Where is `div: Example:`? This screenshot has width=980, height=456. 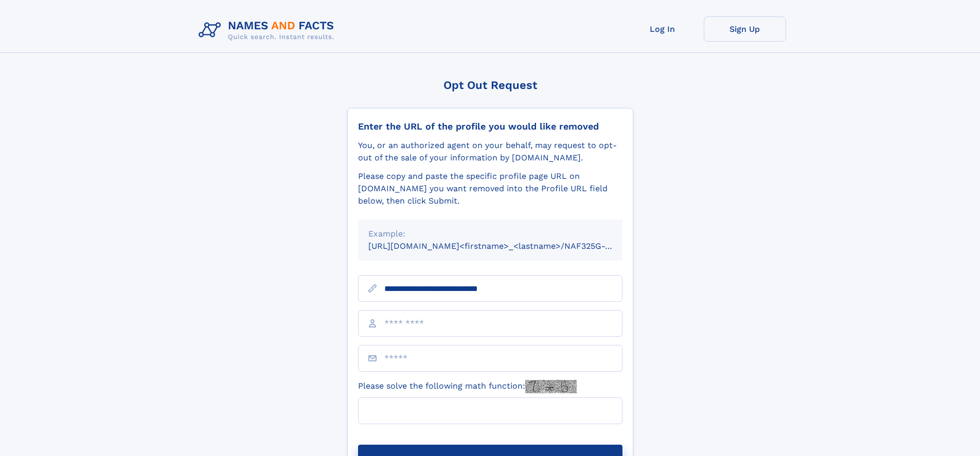 div: Example: is located at coordinates (490, 234).